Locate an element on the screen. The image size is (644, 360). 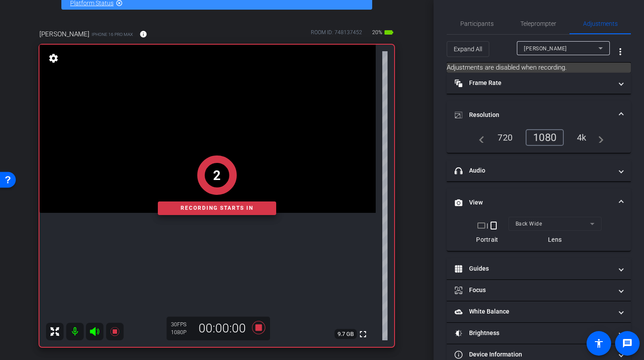
div: Recording starts in is located at coordinates (216, 208).